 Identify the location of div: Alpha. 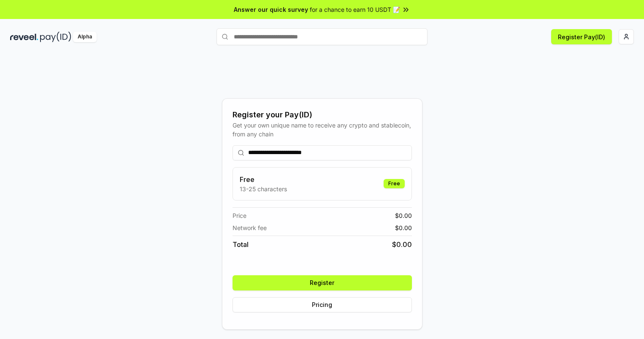
(85, 37).